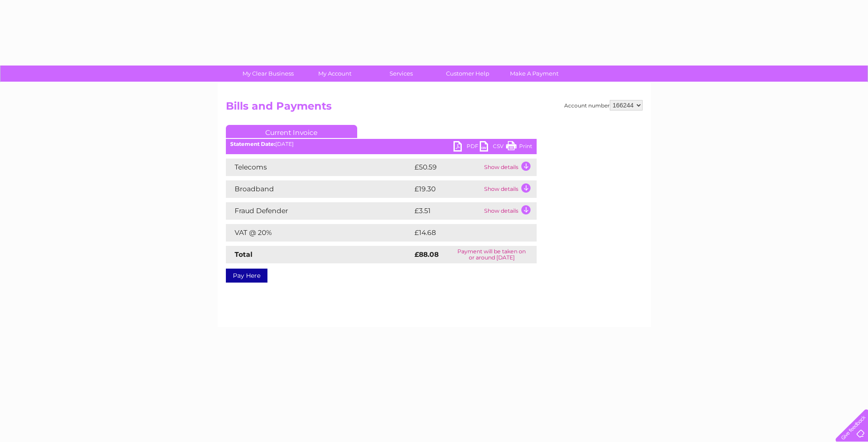  I want to click on td: £19.30, so click(447, 189).